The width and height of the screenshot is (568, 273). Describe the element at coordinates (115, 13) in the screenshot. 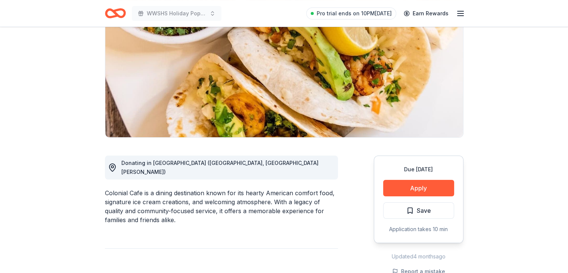

I see `a: Home` at that location.